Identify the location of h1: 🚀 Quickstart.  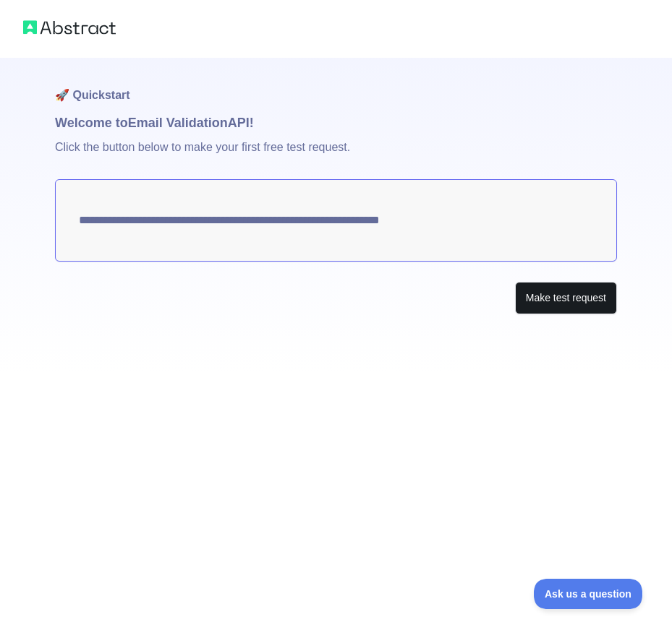
(336, 85).